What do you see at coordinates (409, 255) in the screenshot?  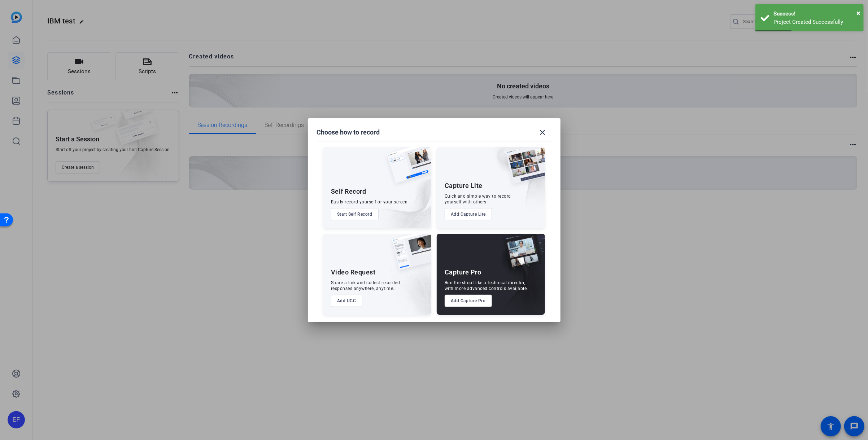 I see `img: ugc-content.png` at bounding box center [409, 255].